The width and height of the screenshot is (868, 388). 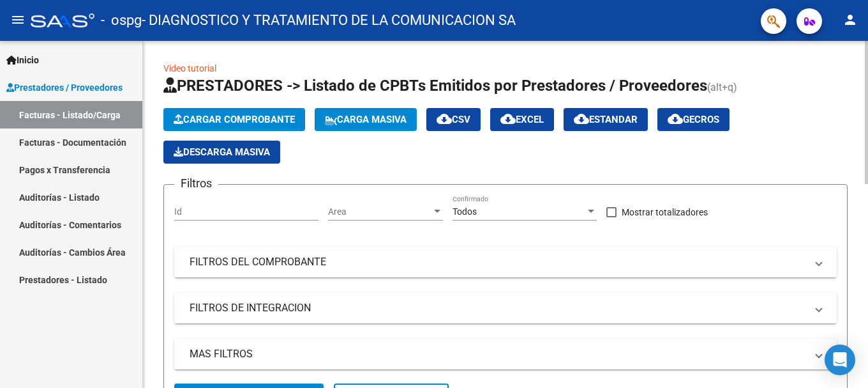 What do you see at coordinates (64, 88) in the screenshot?
I see `span: Prestadores / Proveedores` at bounding box center [64, 88].